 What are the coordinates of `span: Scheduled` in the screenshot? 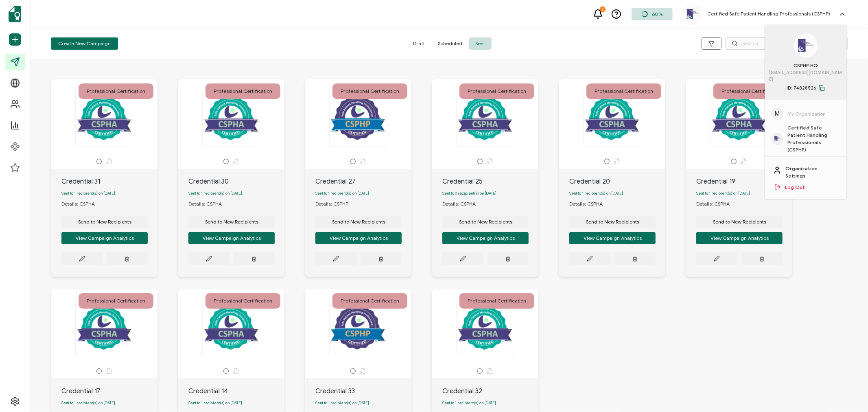 It's located at (450, 44).